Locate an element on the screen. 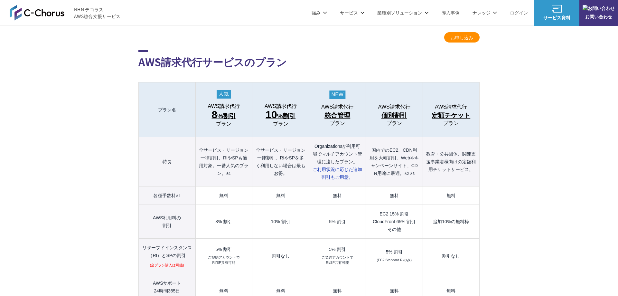  p: 業種別ソリューション is located at coordinates (403, 13).